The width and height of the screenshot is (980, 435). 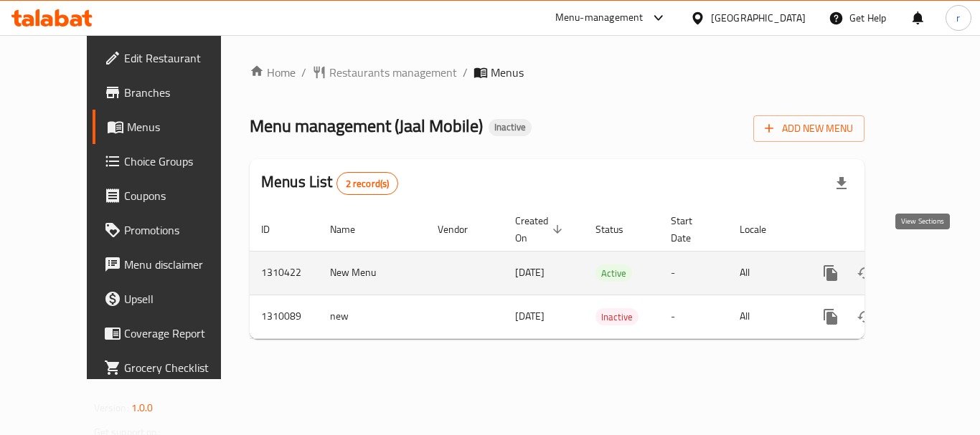 I want to click on a: Menu disclaimer, so click(x=171, y=265).